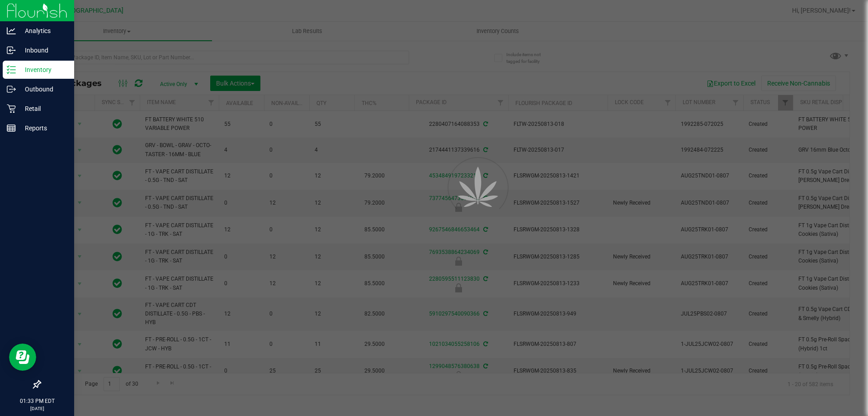 The width and height of the screenshot is (868, 416). Describe the element at coordinates (11, 70) in the screenshot. I see `inline-svg: Inventory` at that location.